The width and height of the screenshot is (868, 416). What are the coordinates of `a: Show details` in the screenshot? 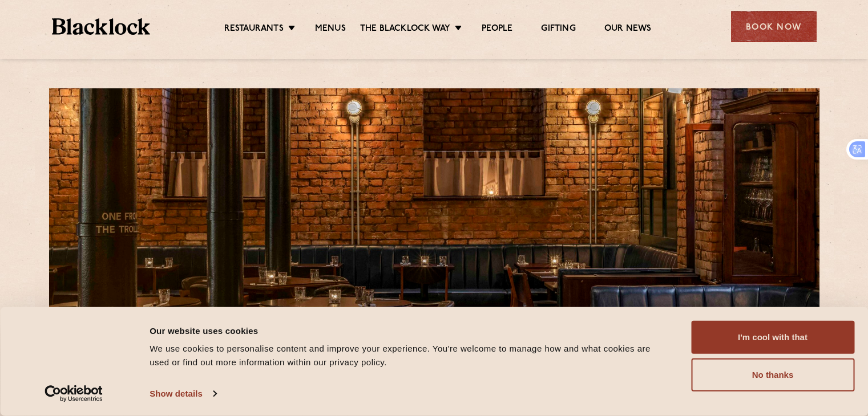 It's located at (183, 394).